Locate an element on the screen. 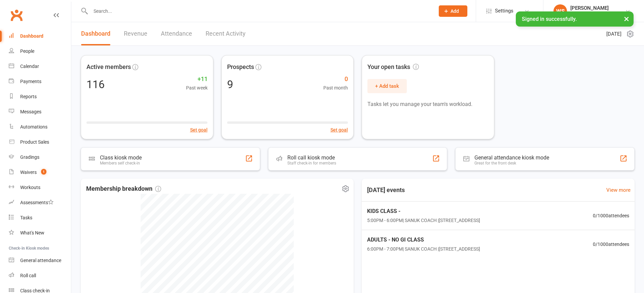 Image resolution: width=644 pixels, height=293 pixels. div: Gradings is located at coordinates (29, 157).